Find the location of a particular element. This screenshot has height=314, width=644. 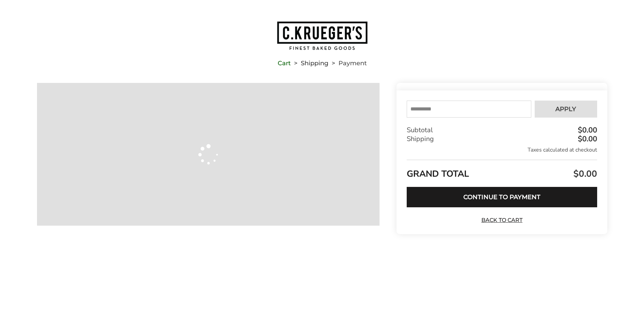

div: GRAND TOTAL is located at coordinates (502, 170).